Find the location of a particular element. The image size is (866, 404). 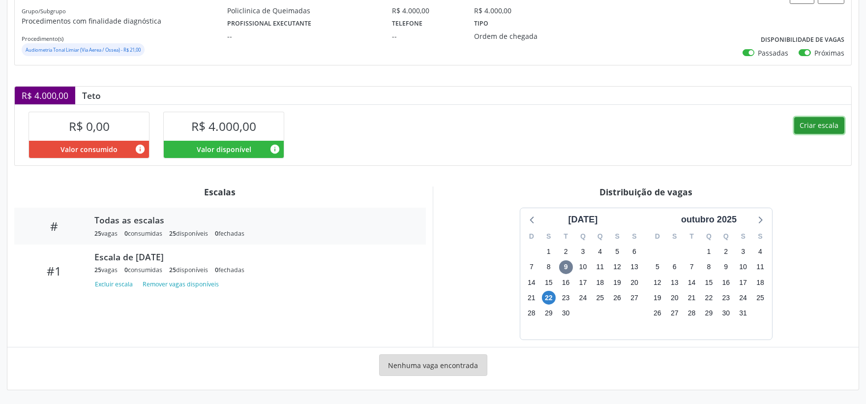

span: sexta-feira, 12 de setembro de 2025 is located at coordinates (617, 267).